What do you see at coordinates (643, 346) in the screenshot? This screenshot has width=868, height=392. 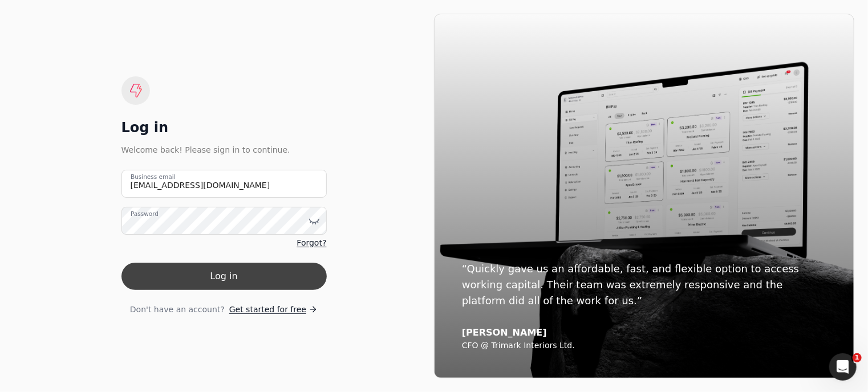 I see `div: CFO @ Trimark Interiors Ltd.` at bounding box center [643, 346].